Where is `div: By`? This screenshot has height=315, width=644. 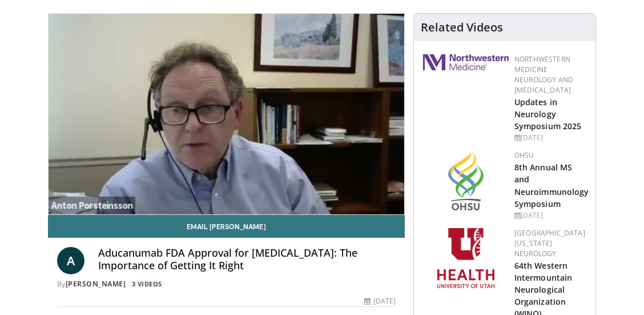
div: By is located at coordinates (226, 284).